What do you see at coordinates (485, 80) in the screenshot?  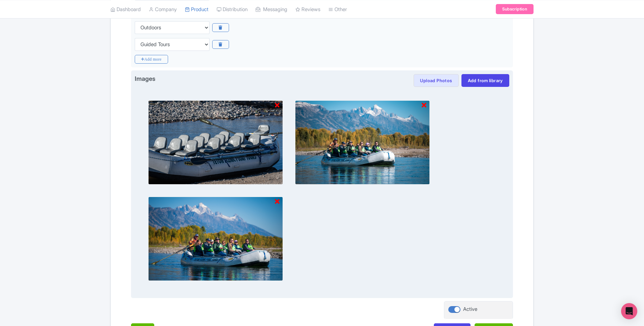 I see `a: Add from library` at bounding box center [485, 80].